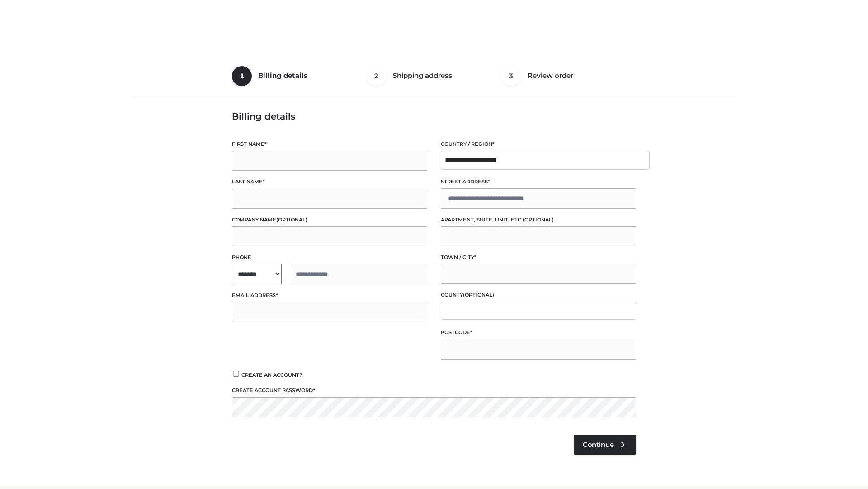  What do you see at coordinates (551, 75) in the screenshot?
I see `span: Review order` at bounding box center [551, 75].